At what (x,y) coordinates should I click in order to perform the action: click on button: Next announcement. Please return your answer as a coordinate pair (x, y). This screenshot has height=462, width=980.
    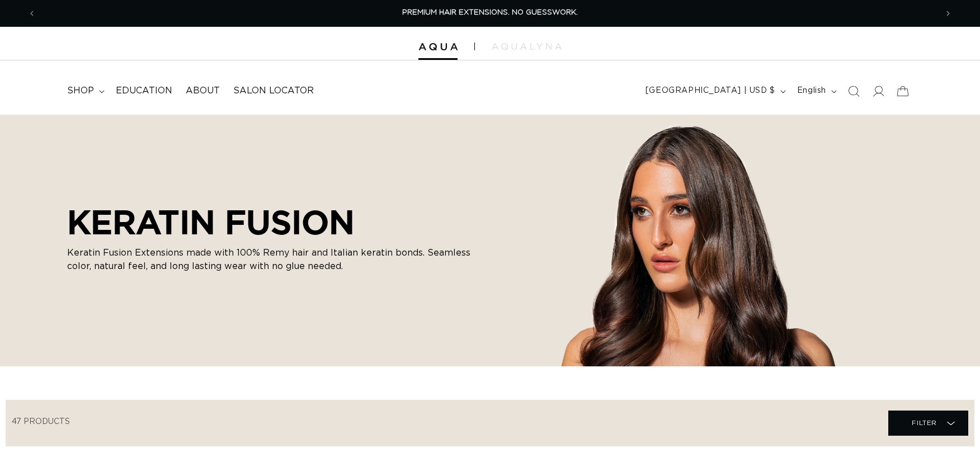
    Looking at the image, I should click on (948, 13).